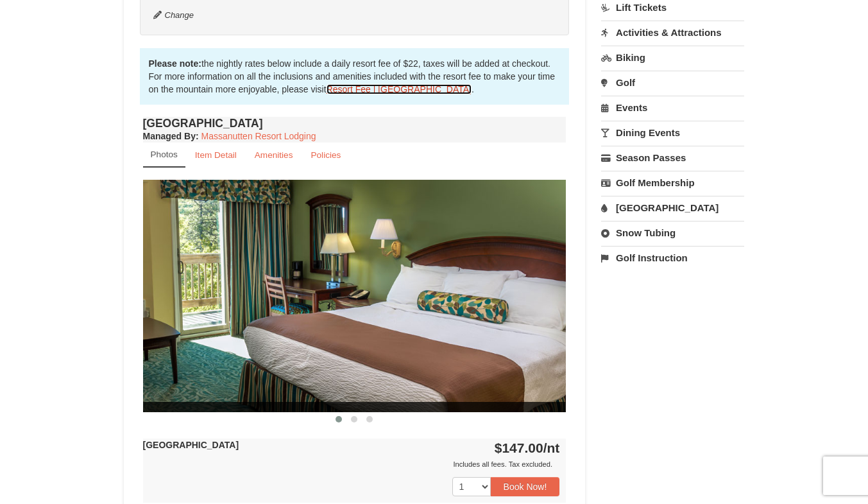  What do you see at coordinates (355, 295) in the screenshot?
I see `img: 18876286-36-6bbdb14b.jpg` at bounding box center [355, 295].